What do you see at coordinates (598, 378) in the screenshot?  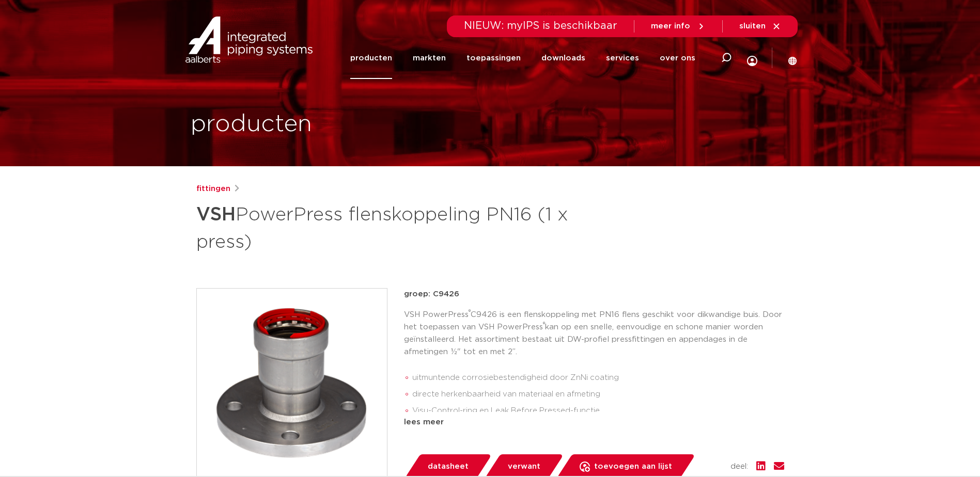 I see `li: uitmuntende corrosiebestendigheid door ZnNi coating` at bounding box center [598, 378].